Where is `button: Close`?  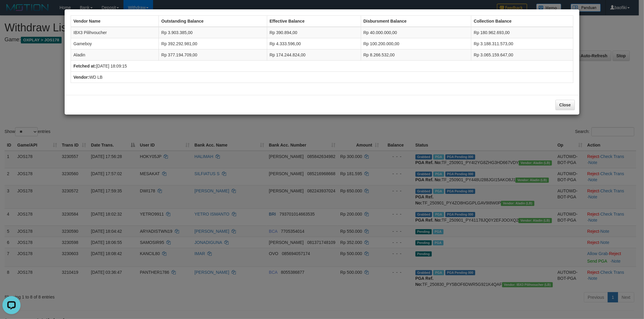
button: Close is located at coordinates (565, 105).